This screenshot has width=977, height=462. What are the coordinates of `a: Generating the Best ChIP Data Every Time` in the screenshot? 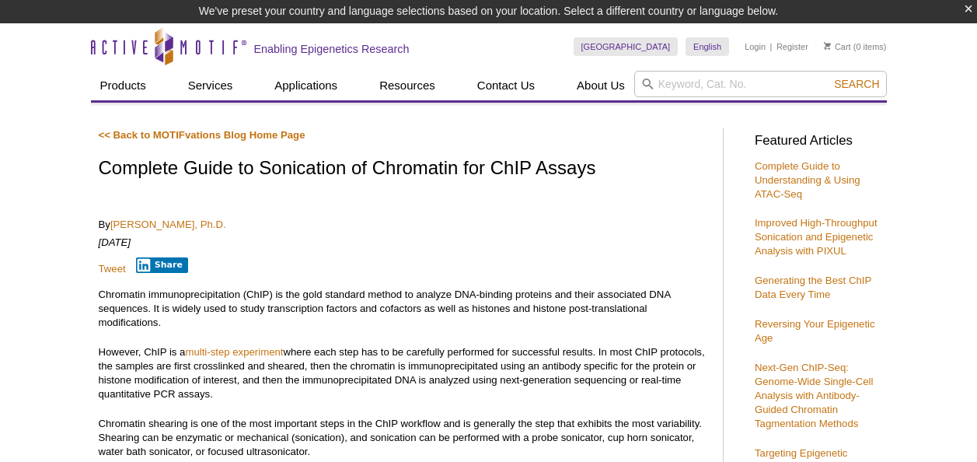 It's located at (813, 287).